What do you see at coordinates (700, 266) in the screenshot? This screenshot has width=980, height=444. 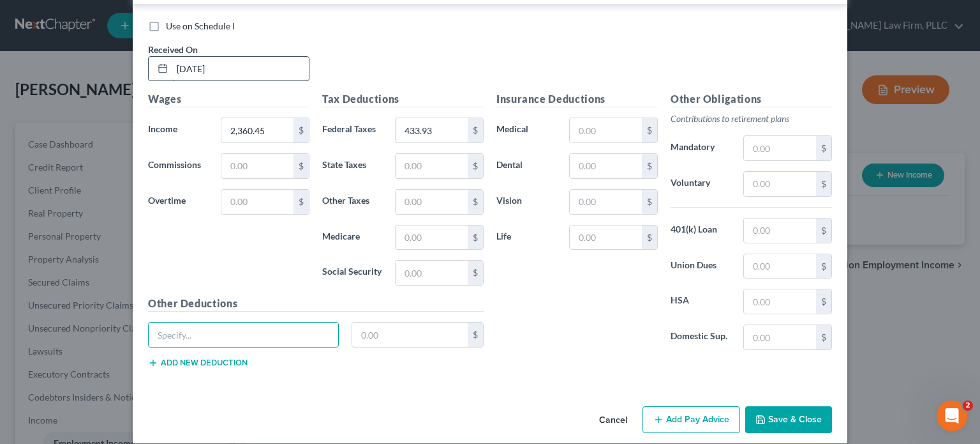 I see `label: Union Dues` at bounding box center [700, 266].